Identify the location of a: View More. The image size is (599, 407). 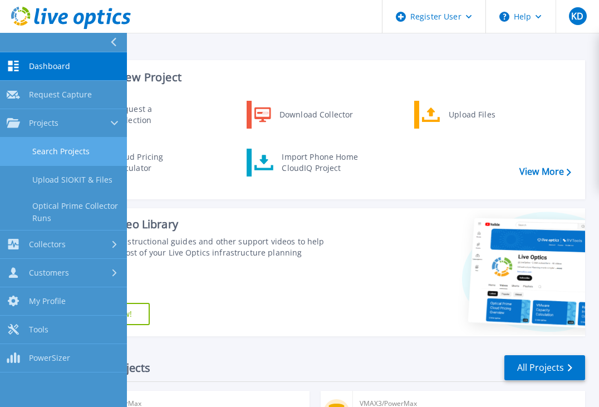
(545, 171).